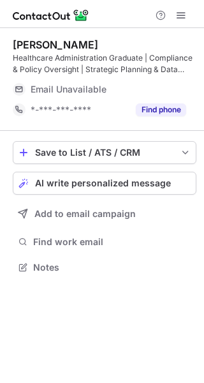  Describe the element at coordinates (103, 183) in the screenshot. I see `span: AI write personalized message` at that location.